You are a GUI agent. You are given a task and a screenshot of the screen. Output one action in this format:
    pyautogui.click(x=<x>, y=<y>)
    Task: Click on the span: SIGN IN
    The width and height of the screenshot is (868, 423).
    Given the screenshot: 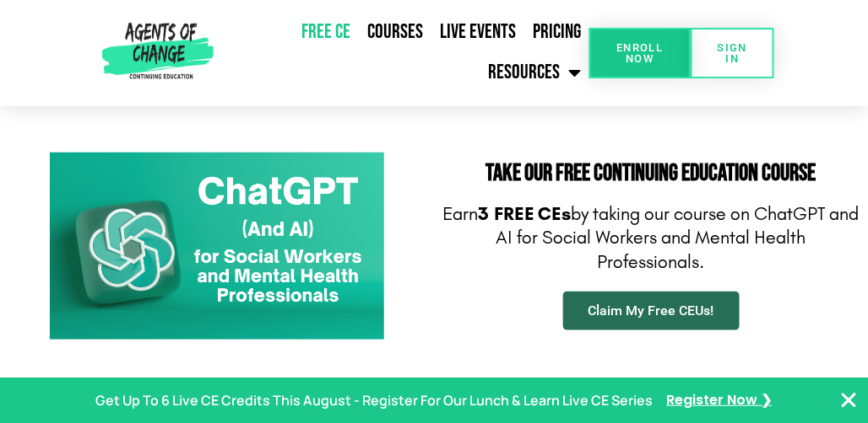 What is the action you would take?
    pyautogui.click(x=733, y=53)
    